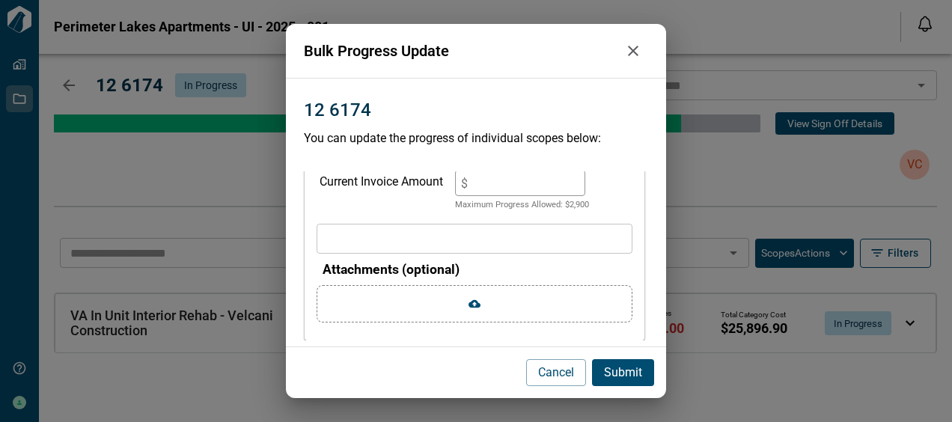 The height and width of the screenshot is (422, 952). I want to click on p: Cancel, so click(556, 373).